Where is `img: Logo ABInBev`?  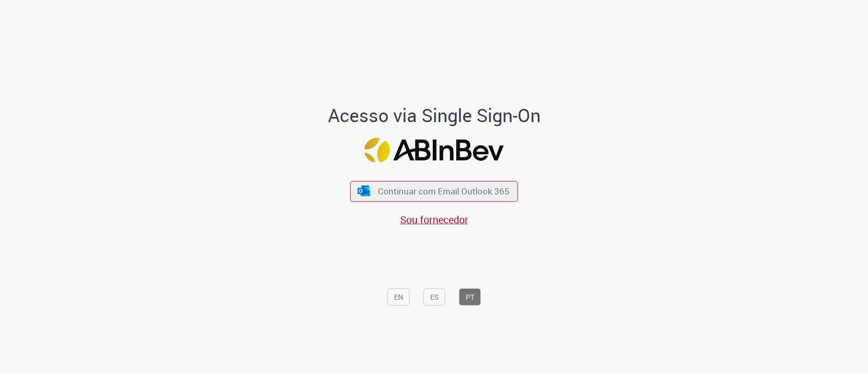
img: Logo ABInBev is located at coordinates (434, 150).